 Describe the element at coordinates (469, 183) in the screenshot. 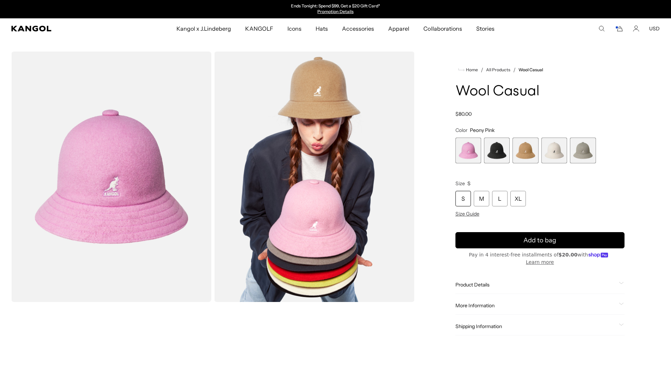

I see `span: S` at that location.